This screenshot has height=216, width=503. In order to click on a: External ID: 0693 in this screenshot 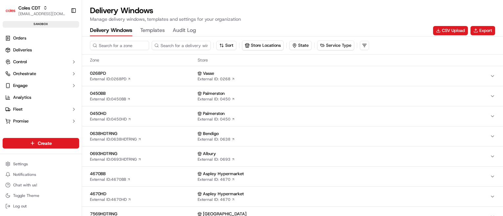, I will do `click(217, 159)`.